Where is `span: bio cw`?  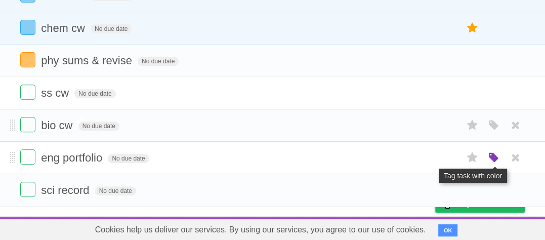 span: bio cw is located at coordinates (58, 125).